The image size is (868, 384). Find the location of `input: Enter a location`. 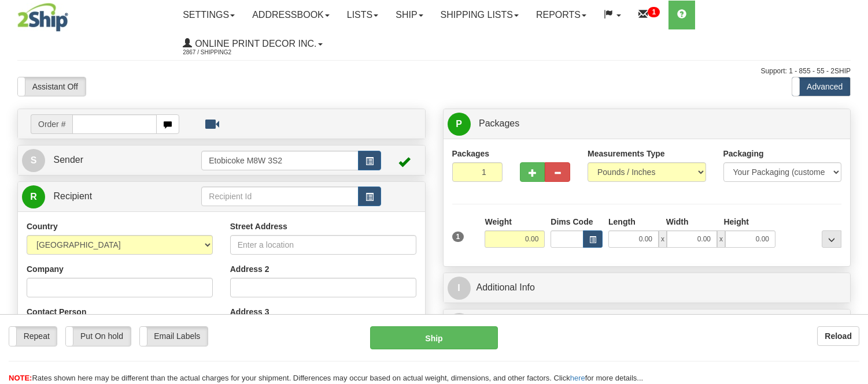

input: Enter a location is located at coordinates (323, 245).